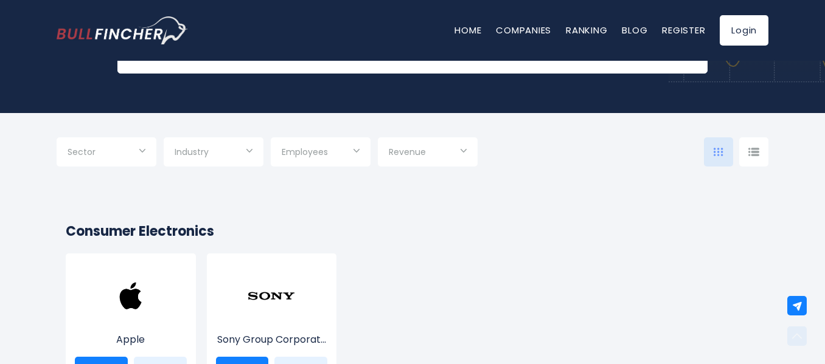 This screenshot has width=825, height=364. Describe the element at coordinates (523, 30) in the screenshot. I see `a: Companies` at that location.